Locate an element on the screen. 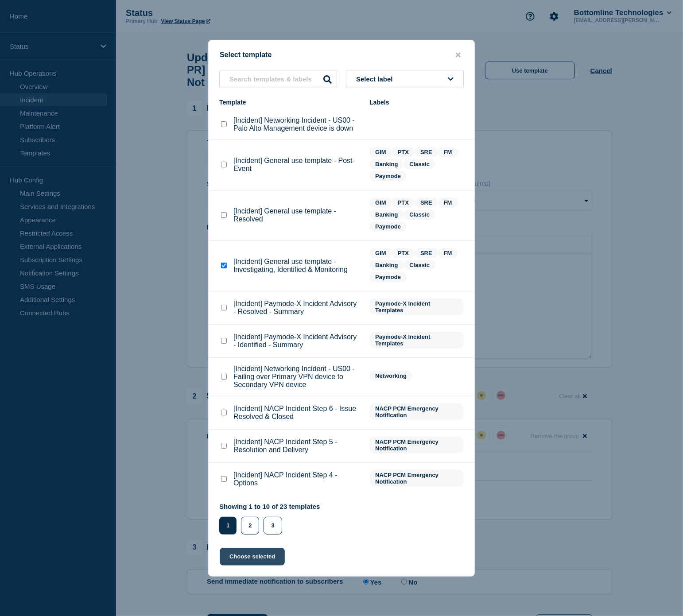 This screenshot has width=683, height=616. p: [Incident] Networking Incident - US00 - Failing over Primary VPN device to Secondary VPN device is located at coordinates (297, 377).